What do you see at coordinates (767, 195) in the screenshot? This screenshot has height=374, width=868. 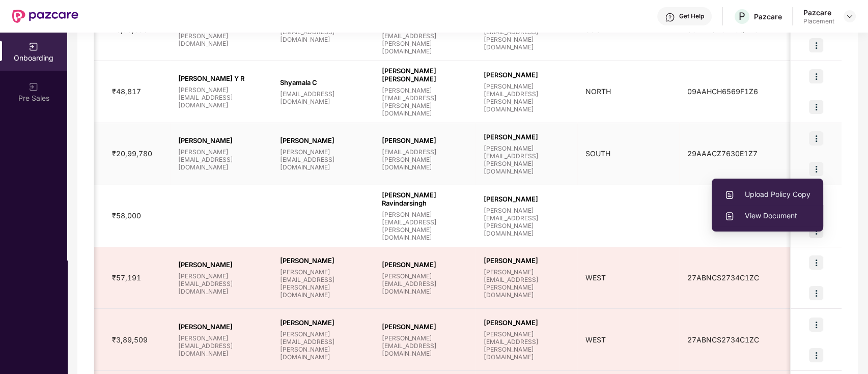 I see `span: Upload Policy Copy` at bounding box center [767, 195].